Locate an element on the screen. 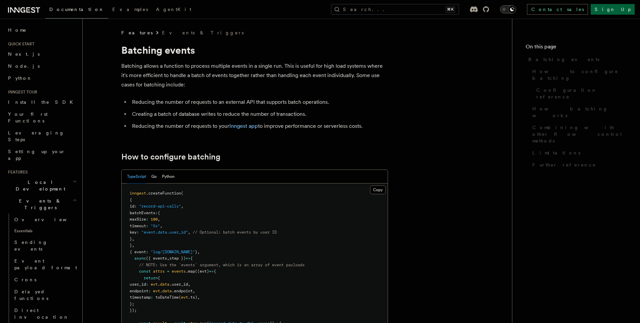 The height and width of the screenshot is (323, 640). span: Python is located at coordinates (20, 78).